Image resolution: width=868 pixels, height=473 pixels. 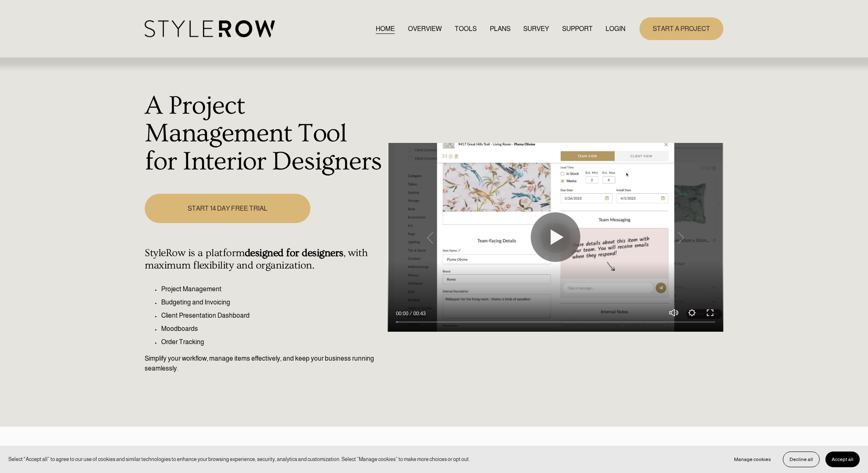 I want to click on span: SUPPORT, so click(x=578, y=29).